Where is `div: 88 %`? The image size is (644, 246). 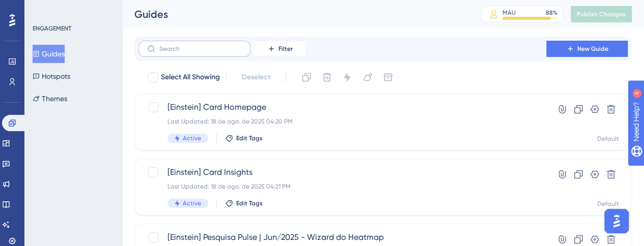 div: 88 % is located at coordinates (551, 13).